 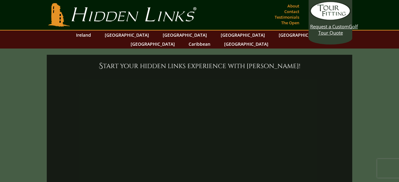 I want to click on a: Caribbean, so click(x=200, y=44).